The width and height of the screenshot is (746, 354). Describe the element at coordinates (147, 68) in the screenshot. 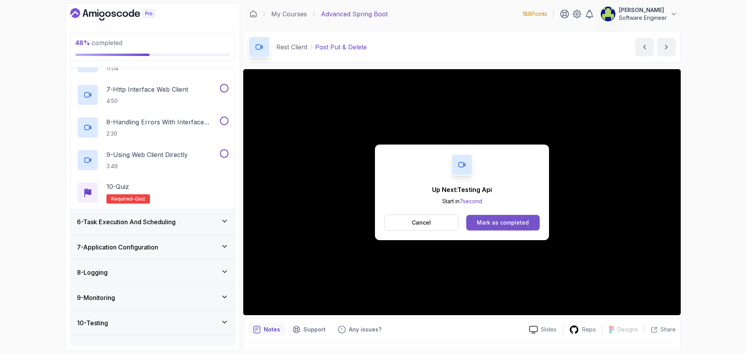

I see `p: 11:04` at that location.